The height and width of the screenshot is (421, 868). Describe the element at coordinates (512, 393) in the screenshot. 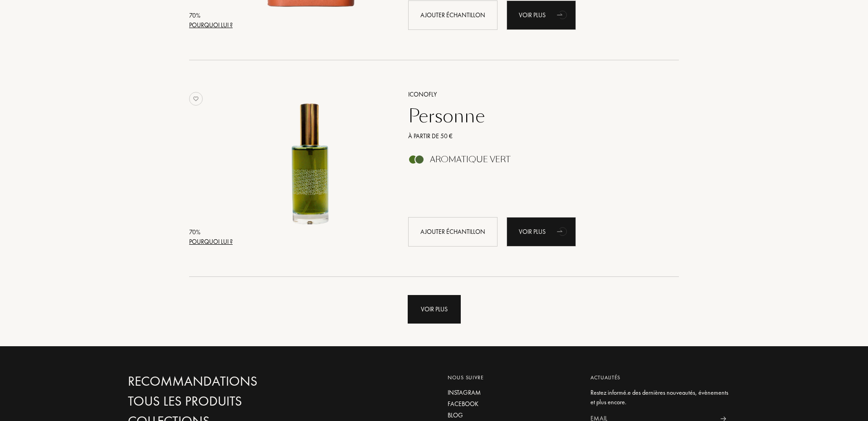

I see `a: Instagram` at that location.